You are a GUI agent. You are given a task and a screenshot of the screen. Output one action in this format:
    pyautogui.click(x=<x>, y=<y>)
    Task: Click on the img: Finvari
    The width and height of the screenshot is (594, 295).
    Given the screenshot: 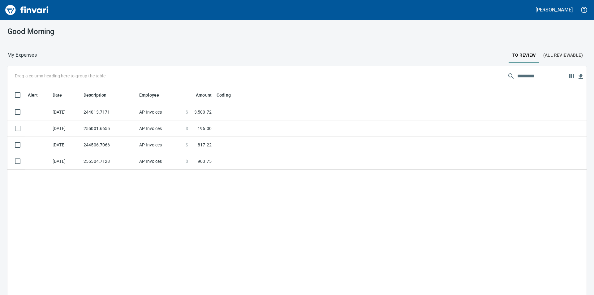 What is the action you would take?
    pyautogui.click(x=27, y=10)
    